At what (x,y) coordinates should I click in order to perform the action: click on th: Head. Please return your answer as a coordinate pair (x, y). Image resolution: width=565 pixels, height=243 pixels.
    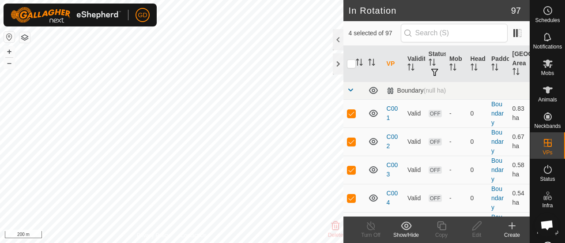
    Looking at the image, I should click on (478, 64).